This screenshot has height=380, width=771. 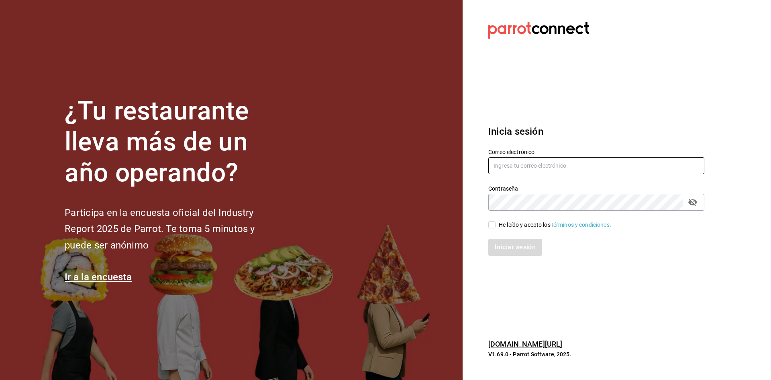 I want to click on input: Ingresa tu correo electrónico, so click(x=597, y=166).